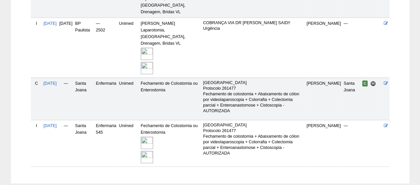 This screenshot has width=420, height=185. What do you see at coordinates (106, 47) in the screenshot?
I see `td: — 2502` at bounding box center [106, 47].